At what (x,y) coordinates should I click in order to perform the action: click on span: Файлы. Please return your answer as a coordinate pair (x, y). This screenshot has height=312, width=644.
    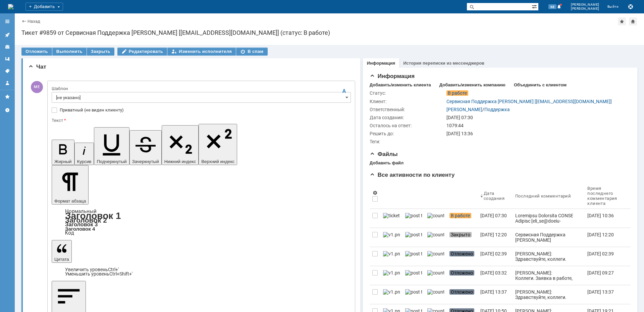
    Looking at the image, I should click on (384, 154).